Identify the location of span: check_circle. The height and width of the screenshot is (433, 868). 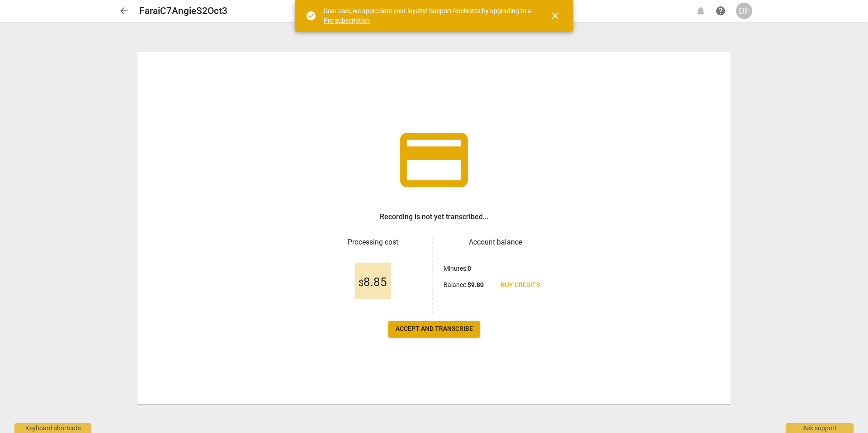
(311, 15).